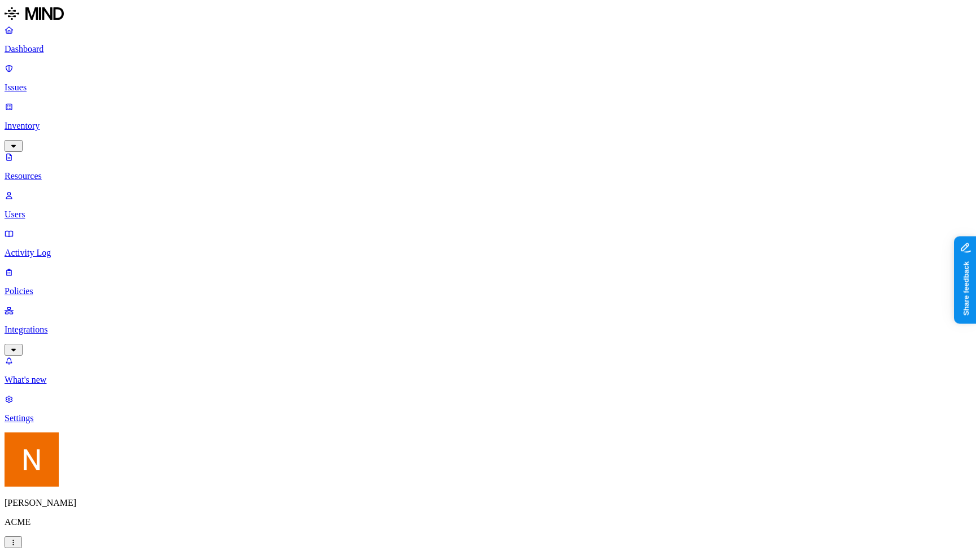 This screenshot has height=560, width=976. What do you see at coordinates (488, 126) in the screenshot?
I see `a: Inventory` at bounding box center [488, 126].